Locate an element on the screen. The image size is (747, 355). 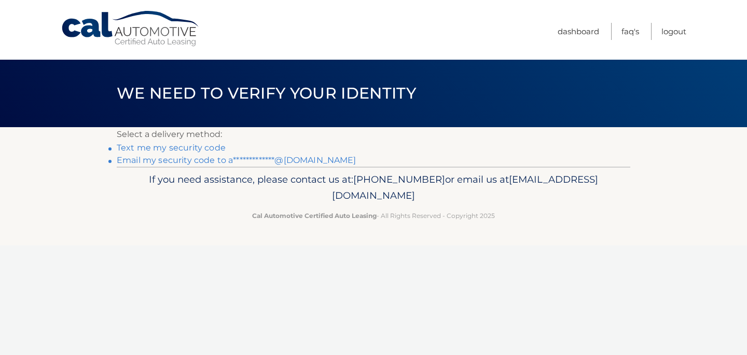
p: Select a delivery method: is located at coordinates (373, 134).